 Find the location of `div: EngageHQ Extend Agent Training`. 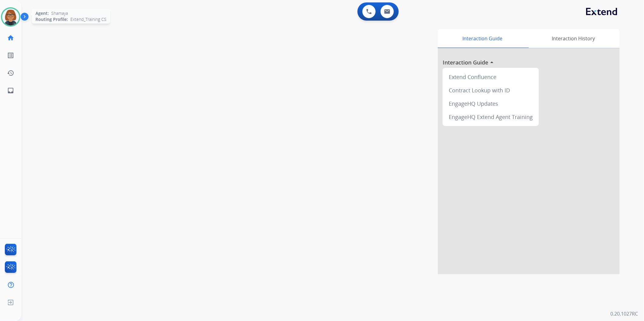

div: EngageHQ Extend Agent Training is located at coordinates (490, 117).